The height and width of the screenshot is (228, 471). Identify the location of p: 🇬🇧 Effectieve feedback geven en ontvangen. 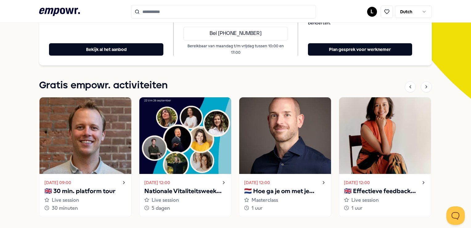
(385, 191).